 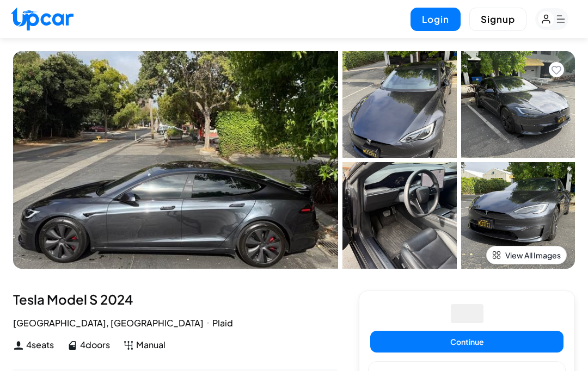 What do you see at coordinates (40, 345) in the screenshot?
I see `span: 4 seats` at bounding box center [40, 345].